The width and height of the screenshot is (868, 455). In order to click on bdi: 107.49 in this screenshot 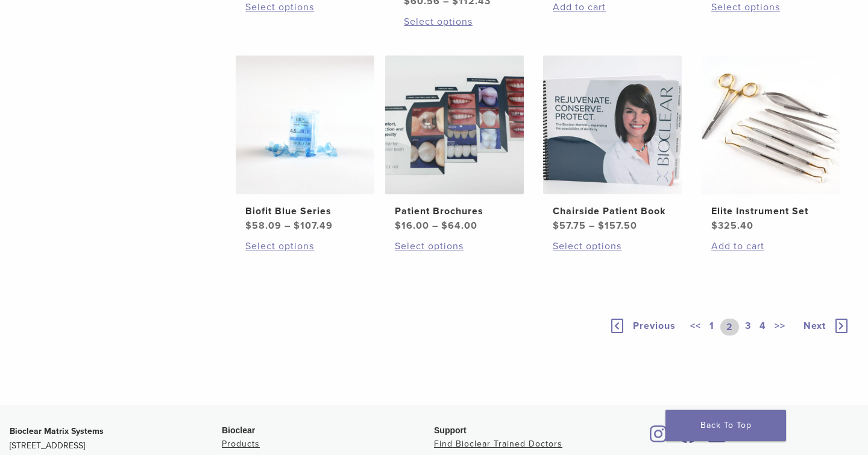, I will do `click(313, 226)`.